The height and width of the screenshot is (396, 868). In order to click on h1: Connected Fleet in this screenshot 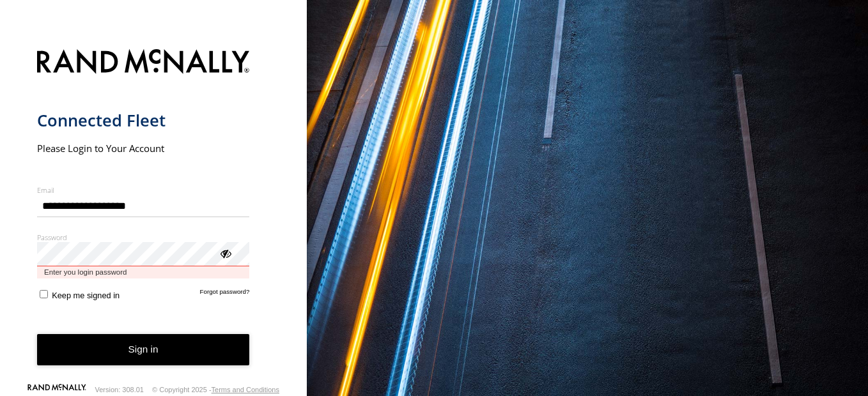, I will do `click(143, 120)`.